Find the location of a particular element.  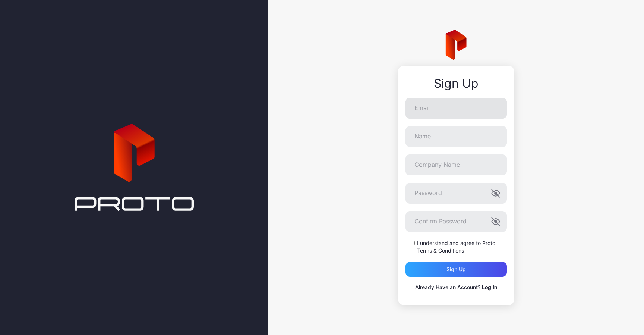

input: Email is located at coordinates (456, 108).